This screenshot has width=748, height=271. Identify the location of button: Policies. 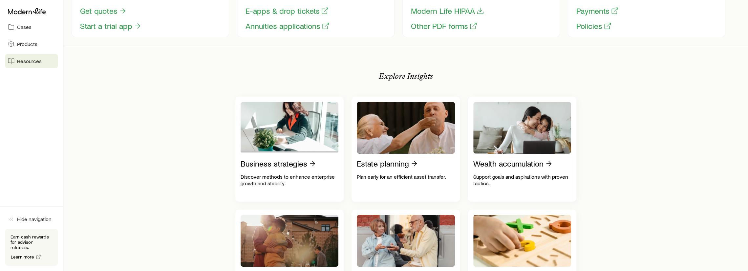
(594, 26).